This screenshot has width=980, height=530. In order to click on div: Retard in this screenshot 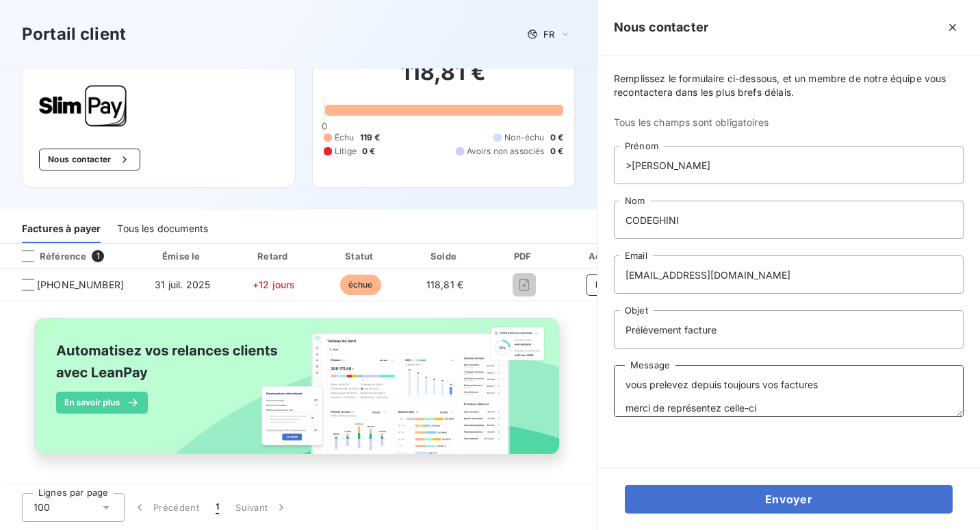, I will do `click(274, 256)`.